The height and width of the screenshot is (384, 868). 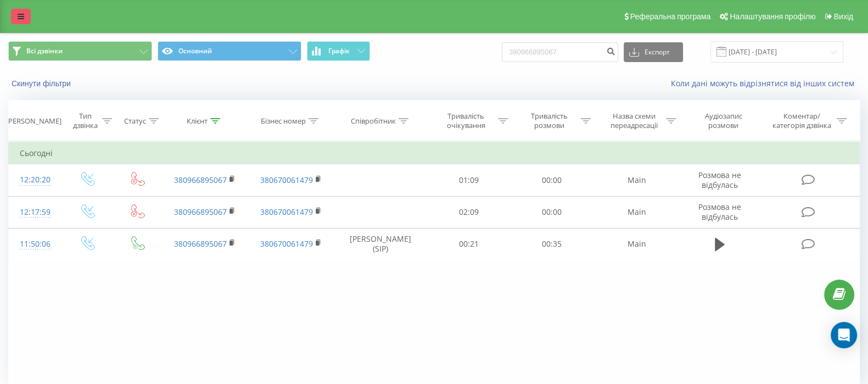 What do you see at coordinates (284, 120) in the screenshot?
I see `div: Бізнес номер` at bounding box center [284, 120].